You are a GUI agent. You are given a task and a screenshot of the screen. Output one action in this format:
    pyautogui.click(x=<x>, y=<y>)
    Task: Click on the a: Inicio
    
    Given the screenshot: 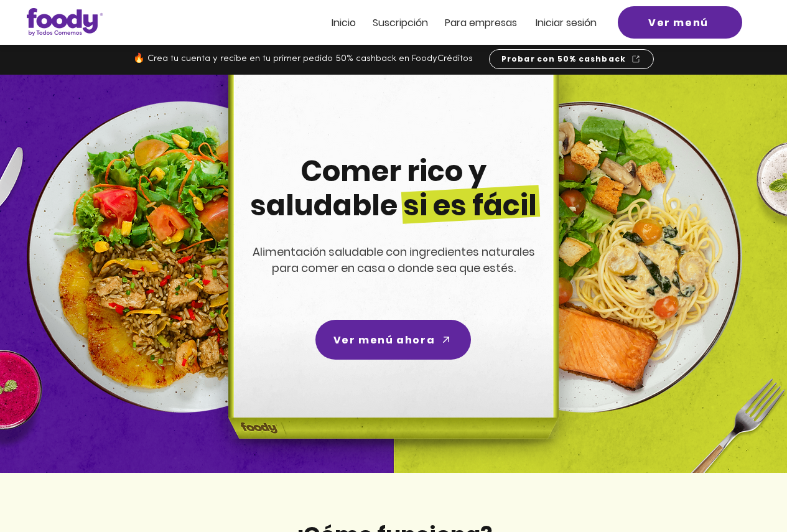 What is the action you would take?
    pyautogui.click(x=344, y=23)
    